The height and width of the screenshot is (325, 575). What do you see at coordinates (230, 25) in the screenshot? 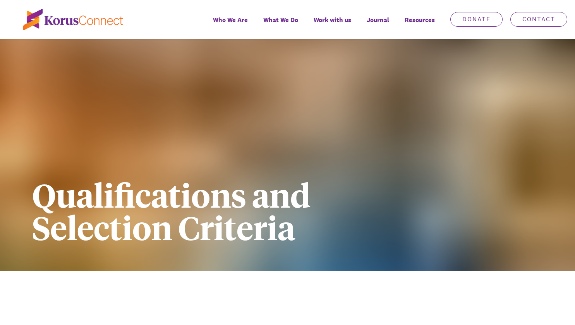
I see `a: Who We Are` at bounding box center [230, 25].